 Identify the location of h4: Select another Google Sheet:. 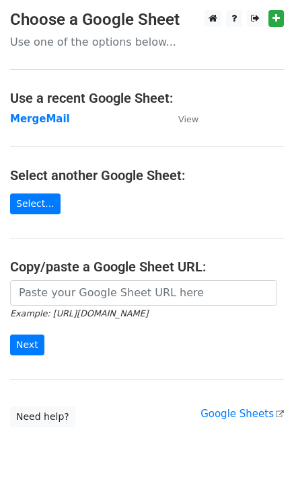
(146, 175).